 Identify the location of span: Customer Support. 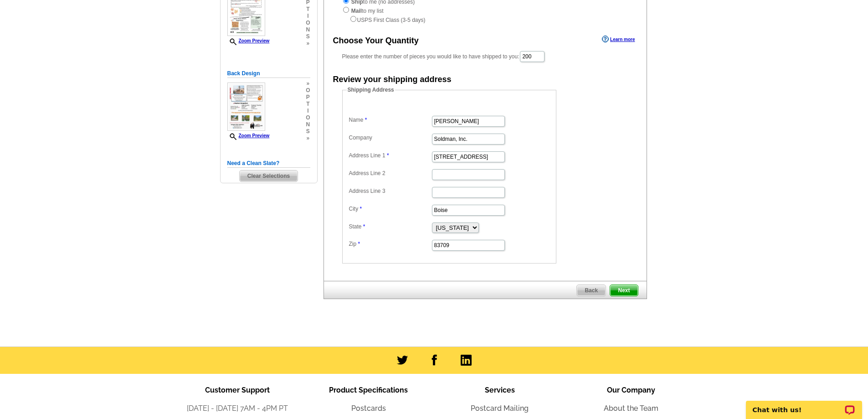
(237, 389).